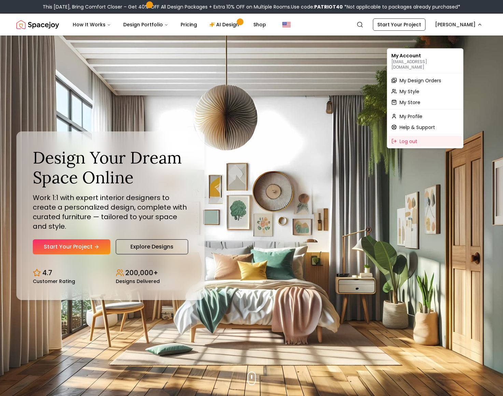 The height and width of the screenshot is (396, 503). Describe the element at coordinates (410, 102) in the screenshot. I see `span: My Store` at that location.